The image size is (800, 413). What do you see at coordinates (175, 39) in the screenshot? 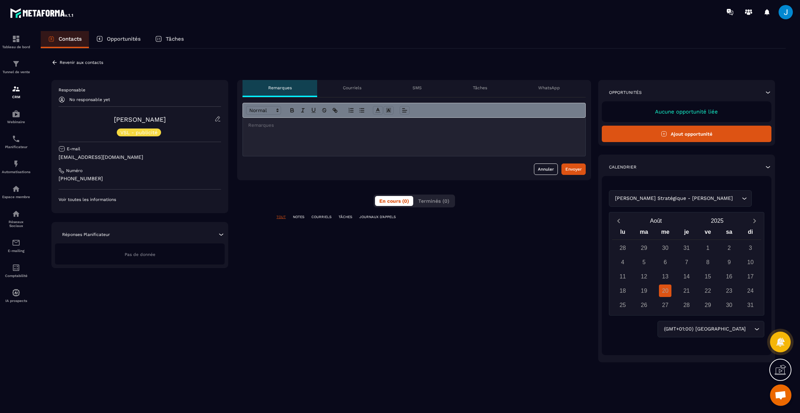
I see `p: Tâches` at bounding box center [175, 39].